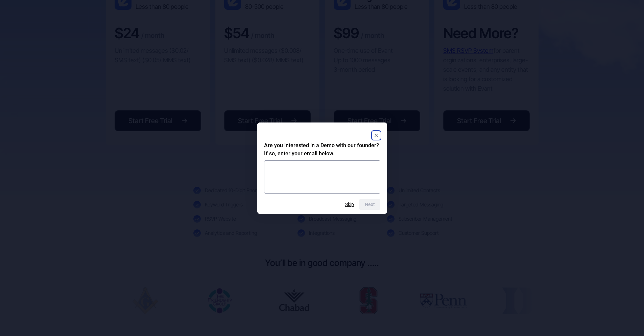 The width and height of the screenshot is (644, 336). What do you see at coordinates (322, 149) in the screenshot?
I see `h2: Are you interested in a Demo with our founder? If so, enter your email below.` at bounding box center [322, 149].